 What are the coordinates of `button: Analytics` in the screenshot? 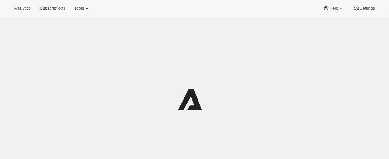 It's located at (22, 8).